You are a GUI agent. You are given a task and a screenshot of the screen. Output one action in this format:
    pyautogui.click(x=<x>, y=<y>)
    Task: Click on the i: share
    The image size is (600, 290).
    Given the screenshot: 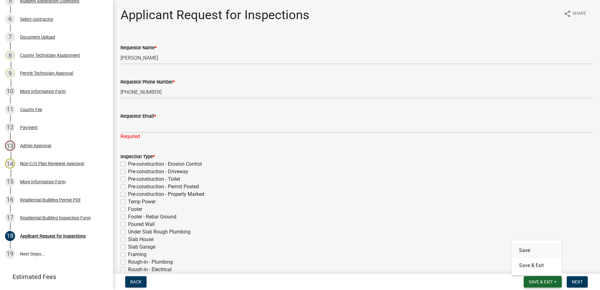 What is the action you would take?
    pyautogui.click(x=567, y=14)
    